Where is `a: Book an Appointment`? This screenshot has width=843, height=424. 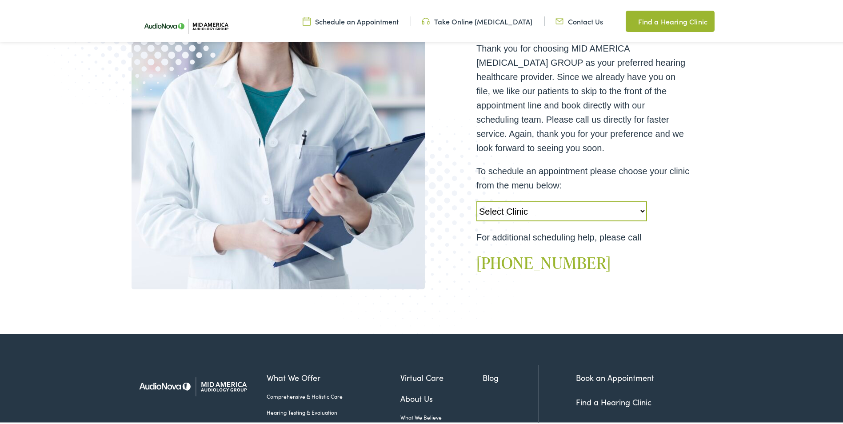 a: Book an Appointment is located at coordinates (615, 376).